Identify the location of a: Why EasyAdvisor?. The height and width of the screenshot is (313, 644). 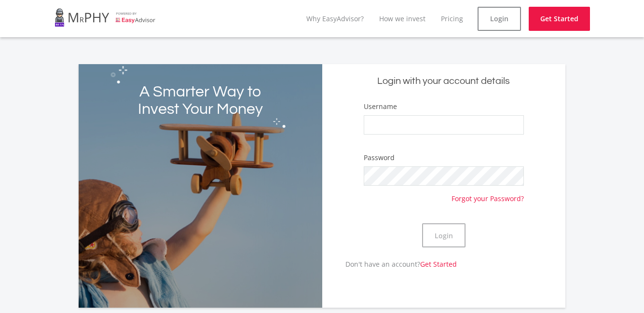
(335, 18).